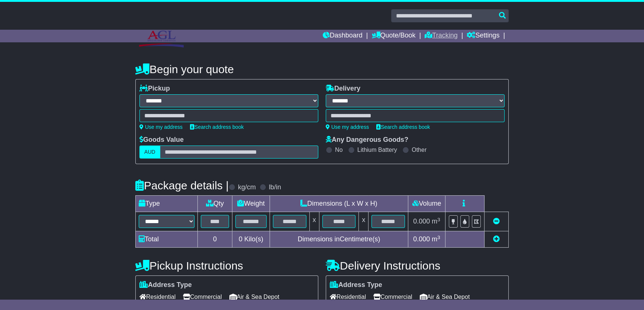 This screenshot has height=310, width=644. I want to click on a: Quote/Book, so click(394, 36).